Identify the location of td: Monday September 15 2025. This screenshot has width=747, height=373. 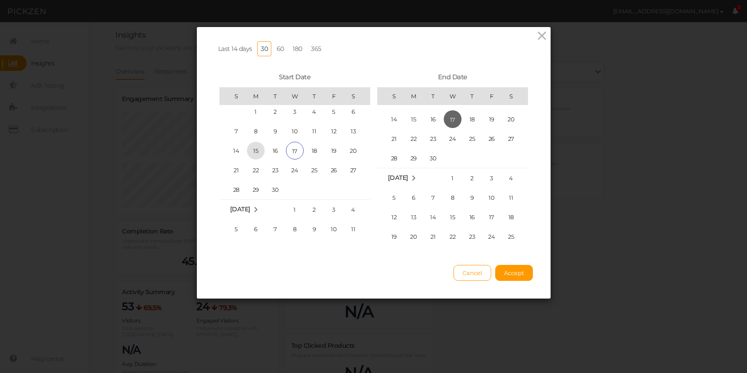
(256, 151).